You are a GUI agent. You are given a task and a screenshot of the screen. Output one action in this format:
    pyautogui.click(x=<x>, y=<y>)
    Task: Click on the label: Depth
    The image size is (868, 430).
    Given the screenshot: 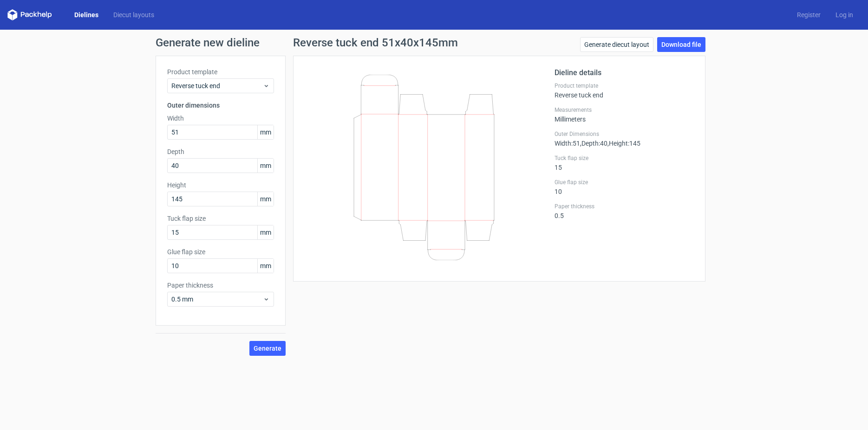 What is the action you would take?
    pyautogui.click(x=221, y=152)
    